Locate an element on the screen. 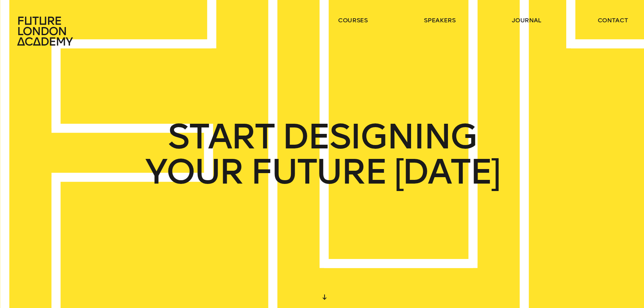  a: courses is located at coordinates (353, 20).